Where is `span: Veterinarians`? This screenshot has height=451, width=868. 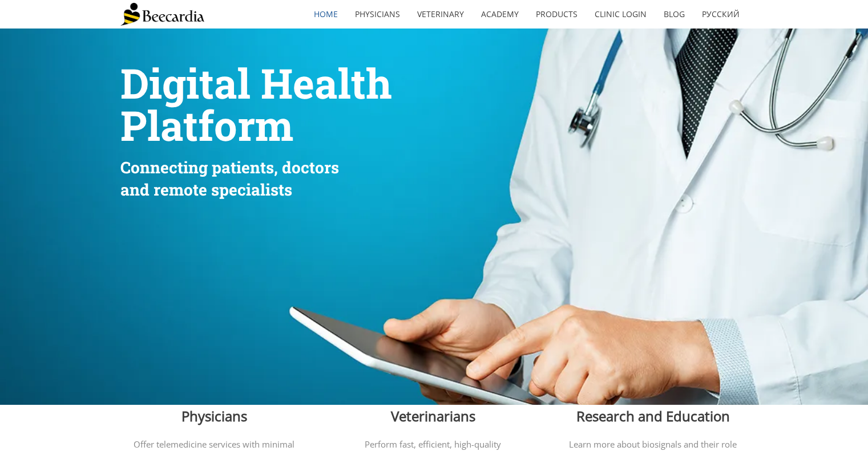 span: Veterinarians is located at coordinates (433, 416).